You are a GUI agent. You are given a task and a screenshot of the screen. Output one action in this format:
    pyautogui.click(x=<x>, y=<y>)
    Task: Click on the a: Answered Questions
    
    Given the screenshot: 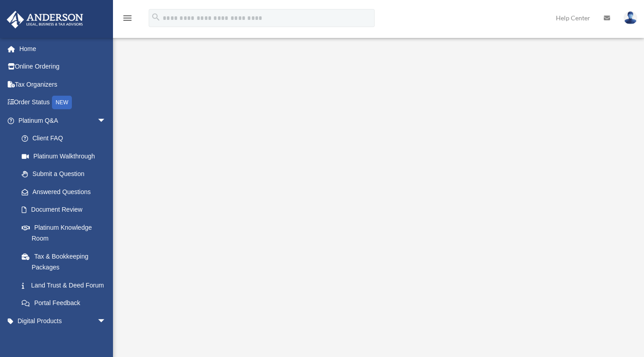 What is the action you would take?
    pyautogui.click(x=66, y=192)
    